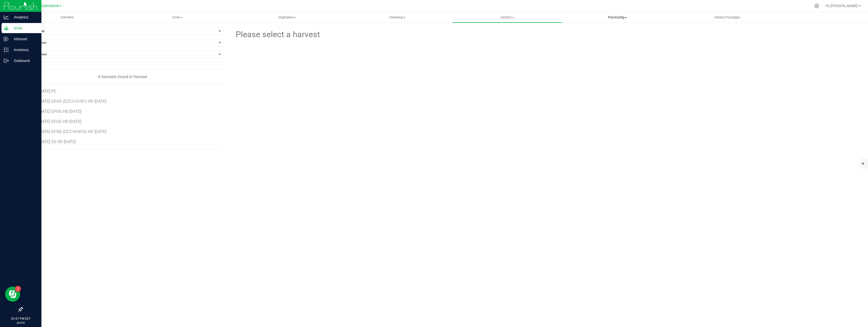 Image resolution: width=868 pixels, height=327 pixels. Describe the element at coordinates (21, 319) in the screenshot. I see `p: 03:47 PM EDT` at that location.